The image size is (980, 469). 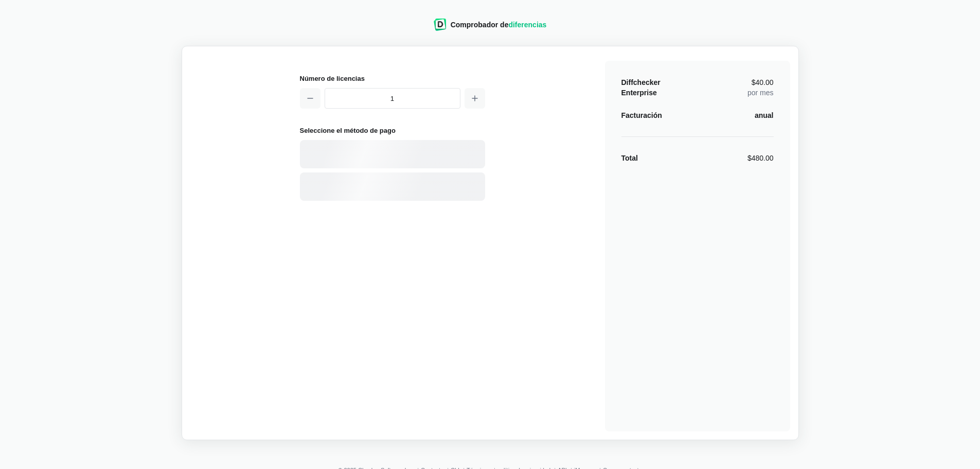 I want to click on font: Comprobador de, so click(x=479, y=24).